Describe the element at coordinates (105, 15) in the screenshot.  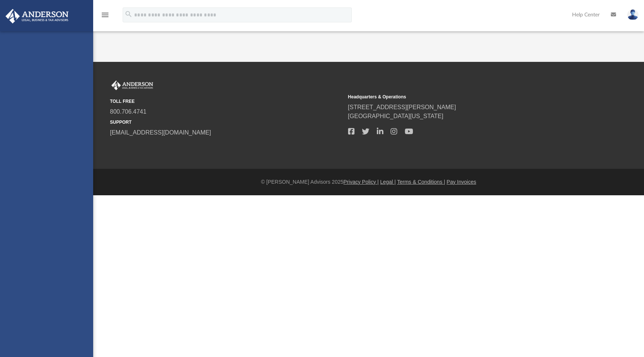
I see `i: menu` at that location.